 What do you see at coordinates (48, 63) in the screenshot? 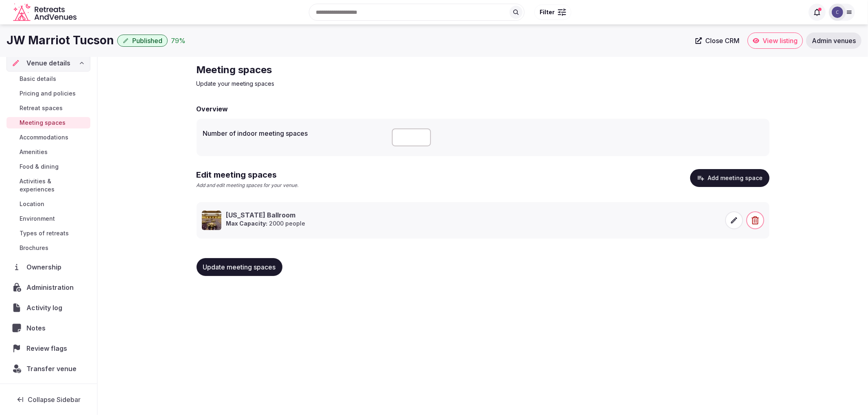
I see `span: Venue details` at bounding box center [48, 63].